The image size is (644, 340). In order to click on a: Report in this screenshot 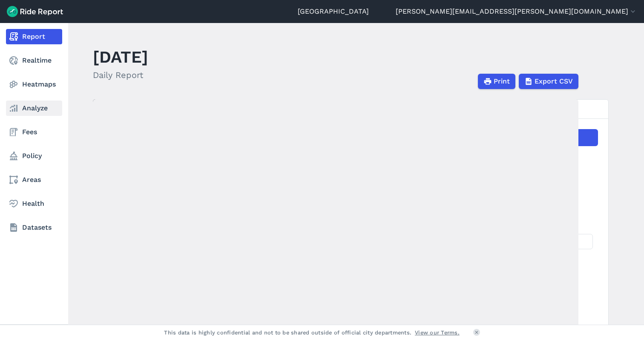, I will do `click(34, 37)`.